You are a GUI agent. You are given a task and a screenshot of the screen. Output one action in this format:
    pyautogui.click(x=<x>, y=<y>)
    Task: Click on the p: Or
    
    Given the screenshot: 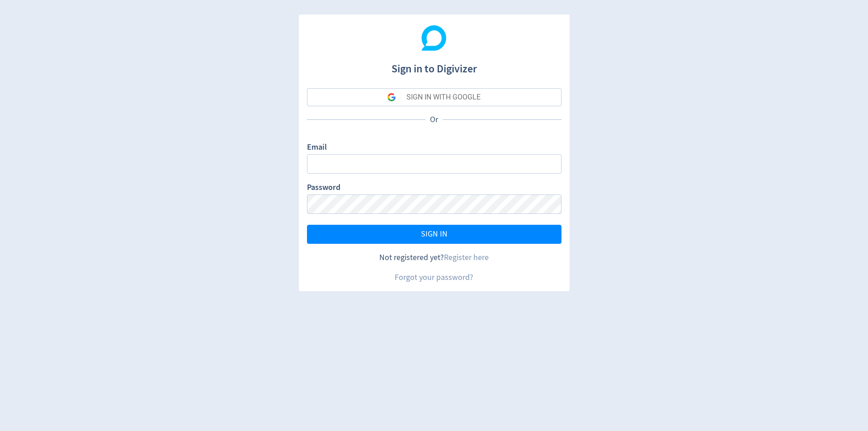 What is the action you would take?
    pyautogui.click(x=434, y=120)
    